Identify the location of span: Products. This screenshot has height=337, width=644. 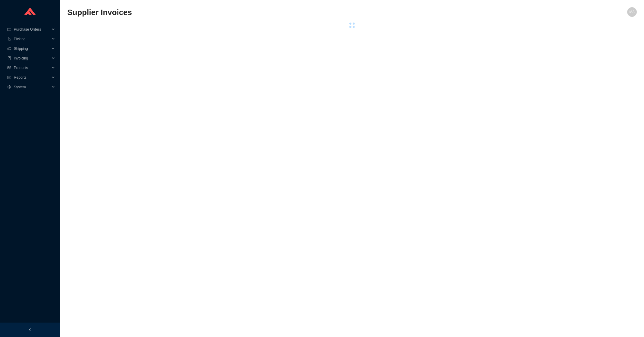
(32, 68).